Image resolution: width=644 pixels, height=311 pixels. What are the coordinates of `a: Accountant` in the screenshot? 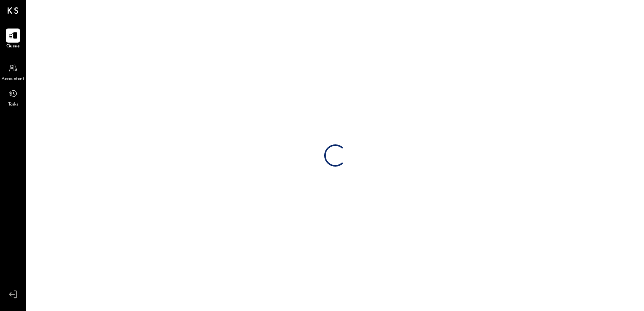 It's located at (13, 72).